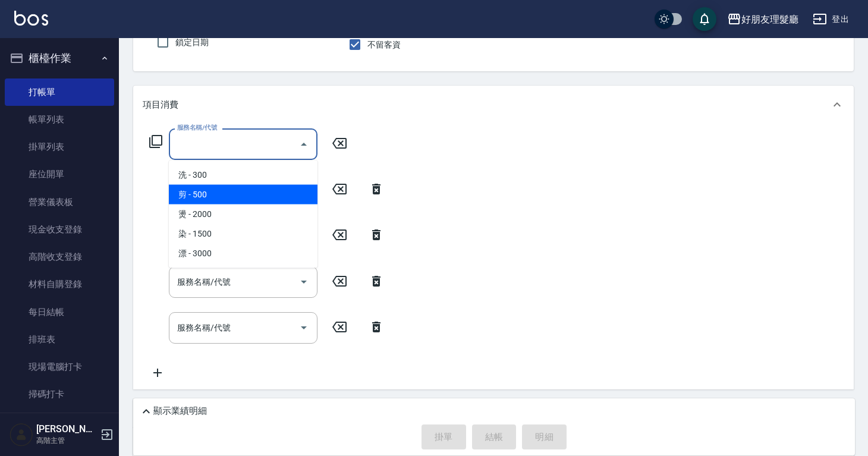 This screenshot has width=868, height=456. Describe the element at coordinates (830, 19) in the screenshot. I see `button: 登出` at that location.